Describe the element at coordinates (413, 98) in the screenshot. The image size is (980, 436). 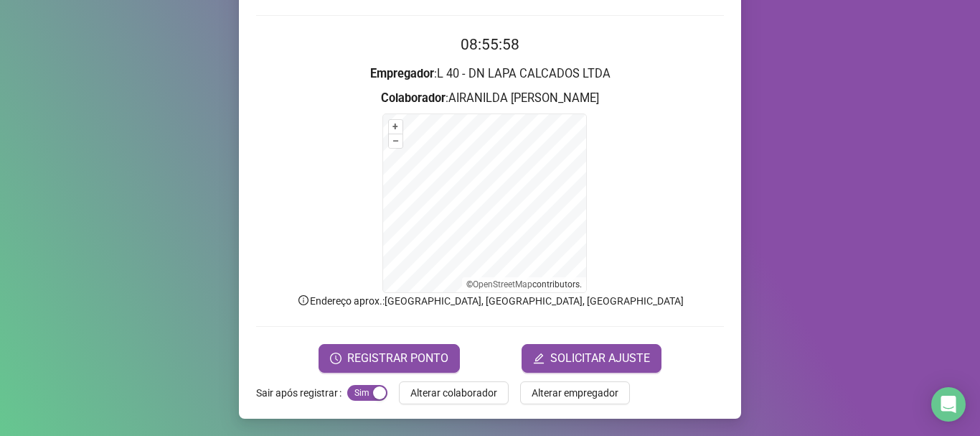
I see `strong: Colaborador` at that location.